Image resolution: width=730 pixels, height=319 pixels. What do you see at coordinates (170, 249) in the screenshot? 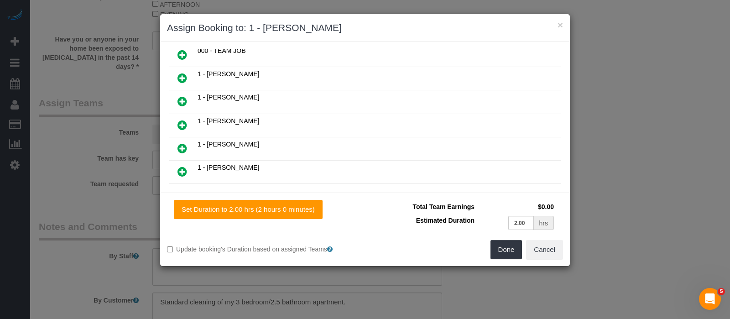
I see `input: Update booking's Duration based on assigned Teams` at bounding box center [170, 249].